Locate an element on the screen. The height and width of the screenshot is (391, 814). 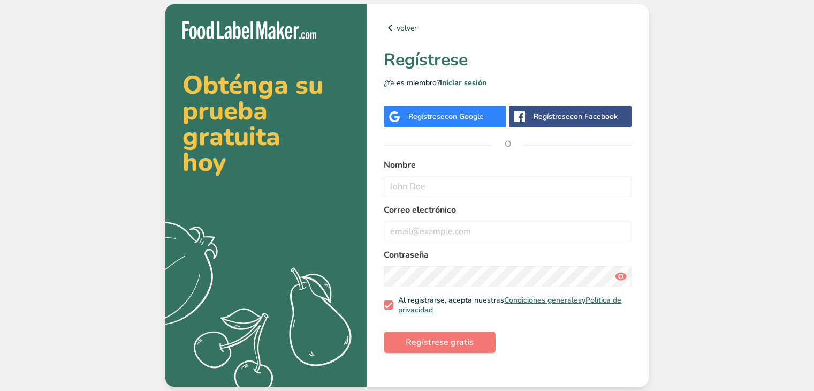
input: John Doe is located at coordinates (507, 186).